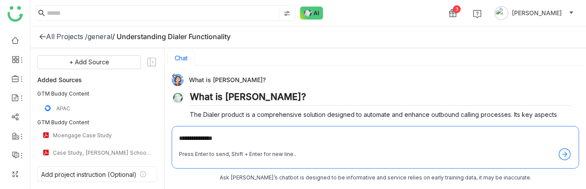 This screenshot has height=189, width=586. What do you see at coordinates (89, 174) in the screenshot?
I see `div: Add project instruction (Optional)` at bounding box center [89, 174].